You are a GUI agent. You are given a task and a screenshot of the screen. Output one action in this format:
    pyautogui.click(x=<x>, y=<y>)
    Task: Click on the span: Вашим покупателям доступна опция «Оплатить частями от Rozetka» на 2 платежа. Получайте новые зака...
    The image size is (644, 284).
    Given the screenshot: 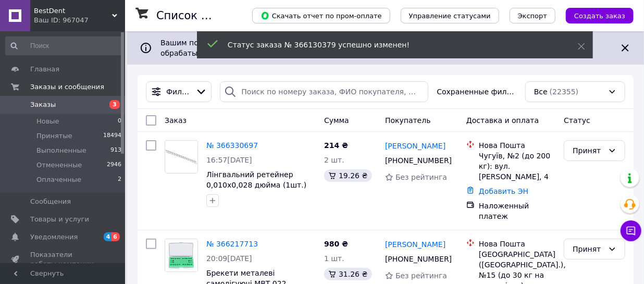 What is the action you would take?
    pyautogui.click(x=376, y=48)
    